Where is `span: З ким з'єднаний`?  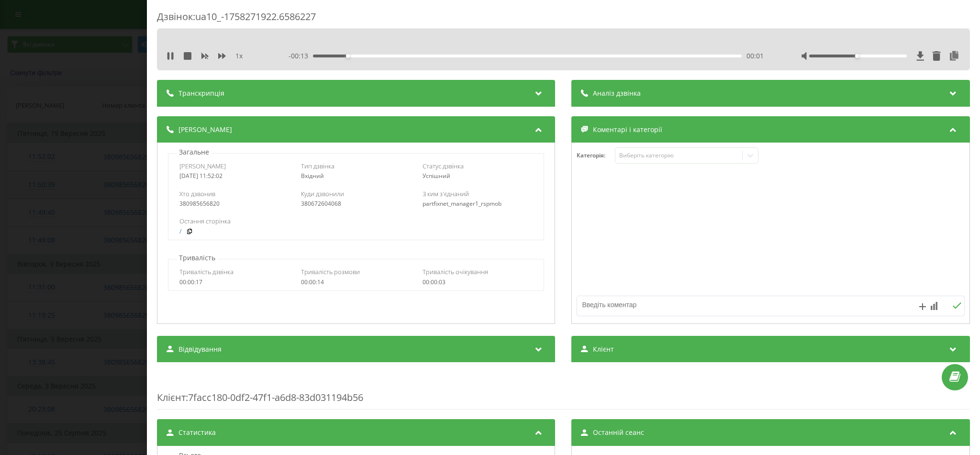 span: З ким з'єднаний is located at coordinates (445, 194).